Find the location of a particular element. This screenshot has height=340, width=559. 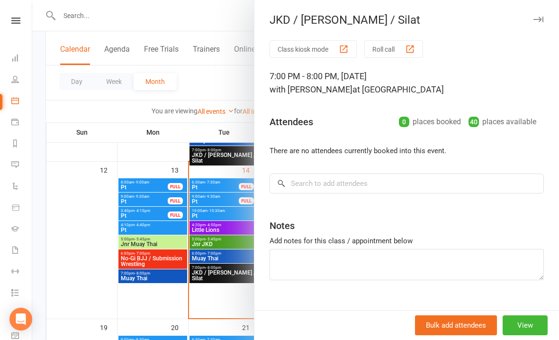

div: 40 is located at coordinates (474, 122).